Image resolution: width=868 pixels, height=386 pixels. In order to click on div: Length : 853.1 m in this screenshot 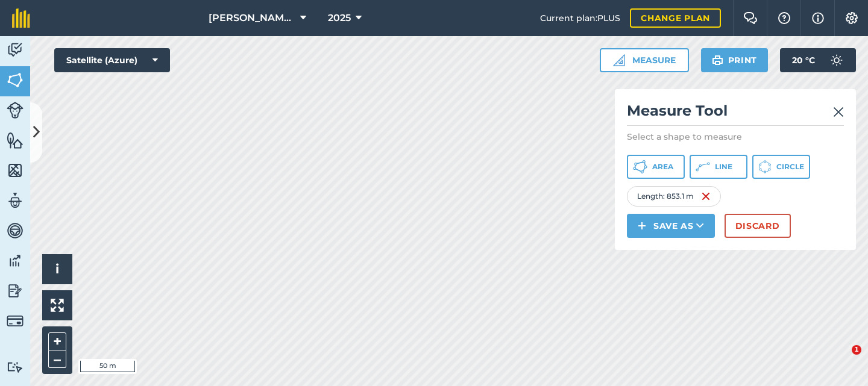, I will do `click(674, 197)`.